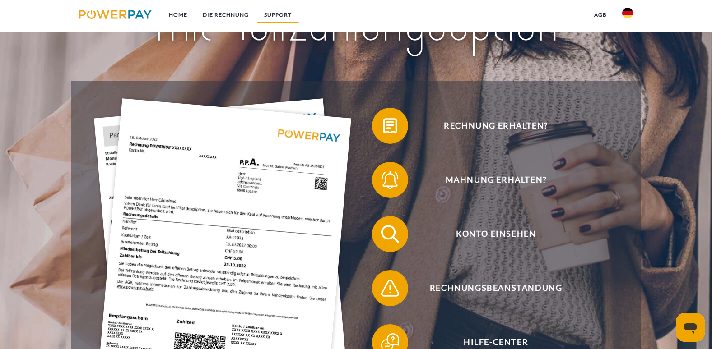  I want to click on img: qb_bill.svg, so click(390, 126).